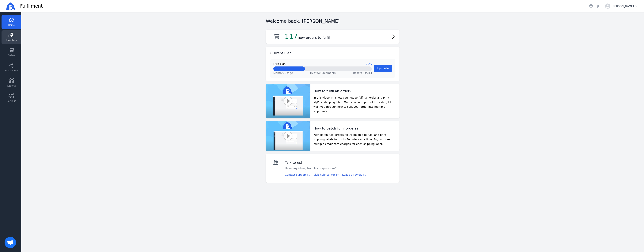  I want to click on button: Upgrade, so click(383, 68).